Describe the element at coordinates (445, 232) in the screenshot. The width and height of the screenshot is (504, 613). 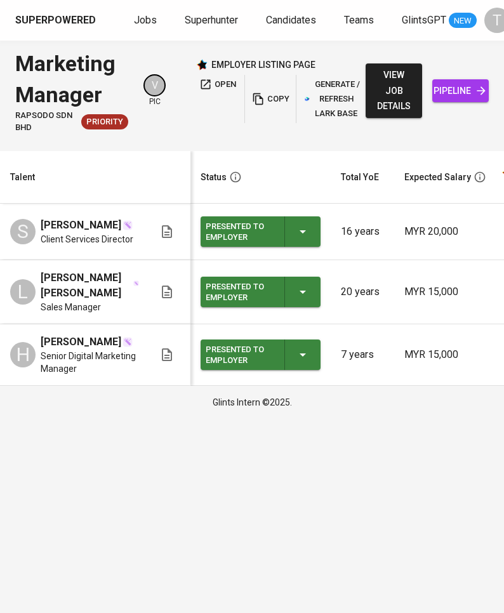
I see `p: MYR 20,000` at that location.